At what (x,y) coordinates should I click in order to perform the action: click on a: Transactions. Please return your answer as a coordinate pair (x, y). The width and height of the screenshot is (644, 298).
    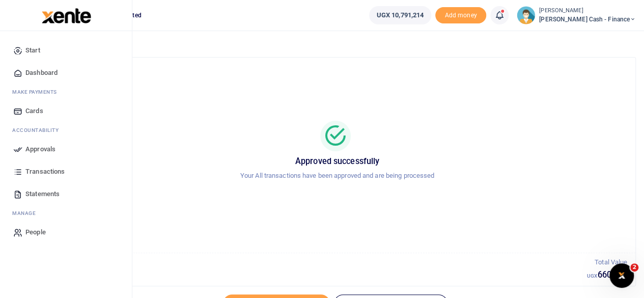
    Looking at the image, I should click on (66, 172).